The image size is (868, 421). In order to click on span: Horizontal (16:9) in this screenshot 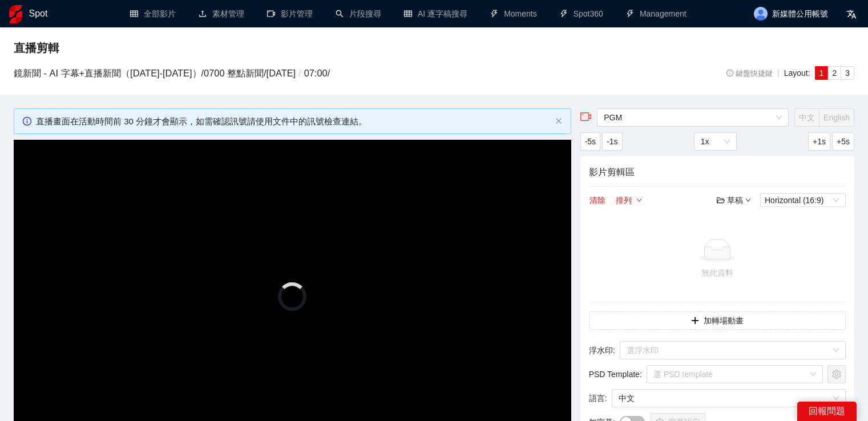, I will do `click(803, 200)`.